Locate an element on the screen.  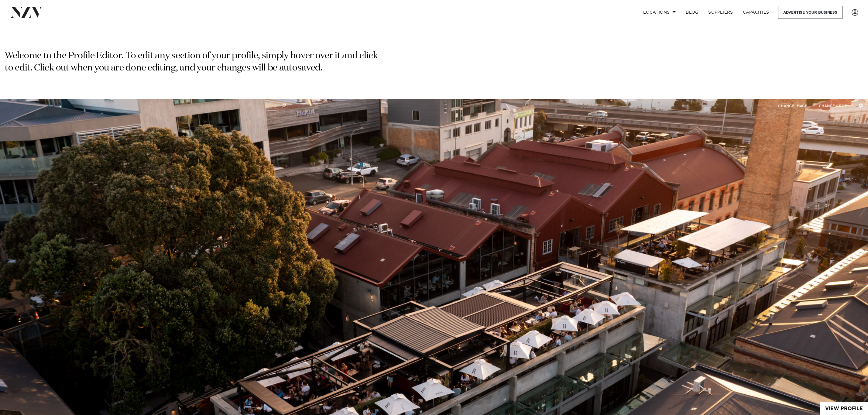
button: CHANGE IMAGE is located at coordinates (793, 106).